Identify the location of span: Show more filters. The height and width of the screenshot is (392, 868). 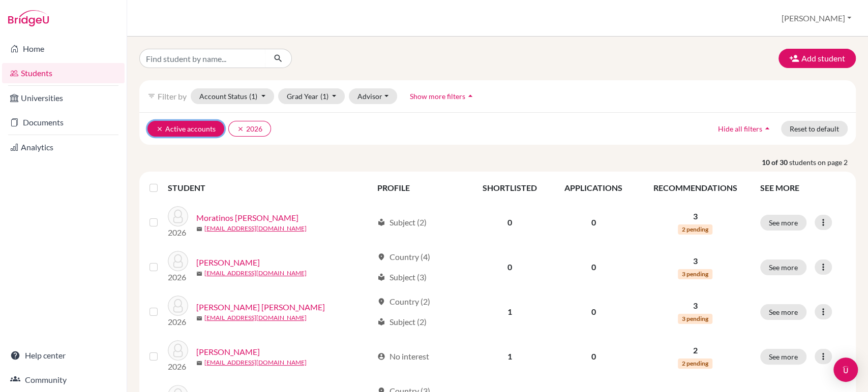
(437, 96).